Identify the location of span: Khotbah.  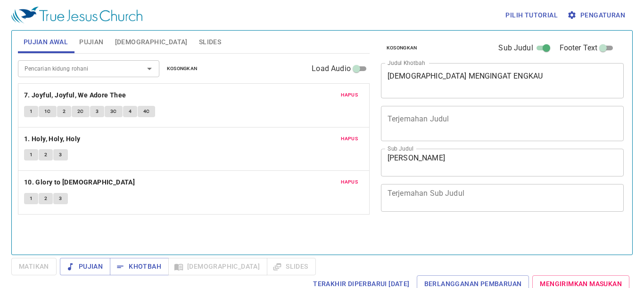
(139, 267).